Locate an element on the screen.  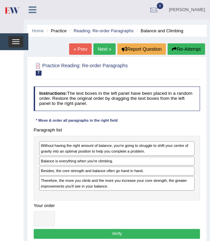
h4: Paragraph list is located at coordinates (117, 130).